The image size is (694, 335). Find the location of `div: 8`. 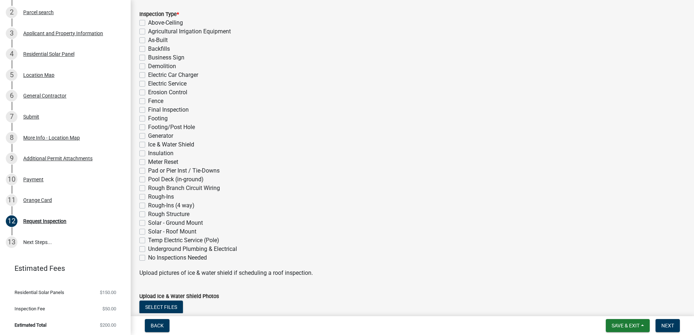

div: 8 is located at coordinates (12, 138).